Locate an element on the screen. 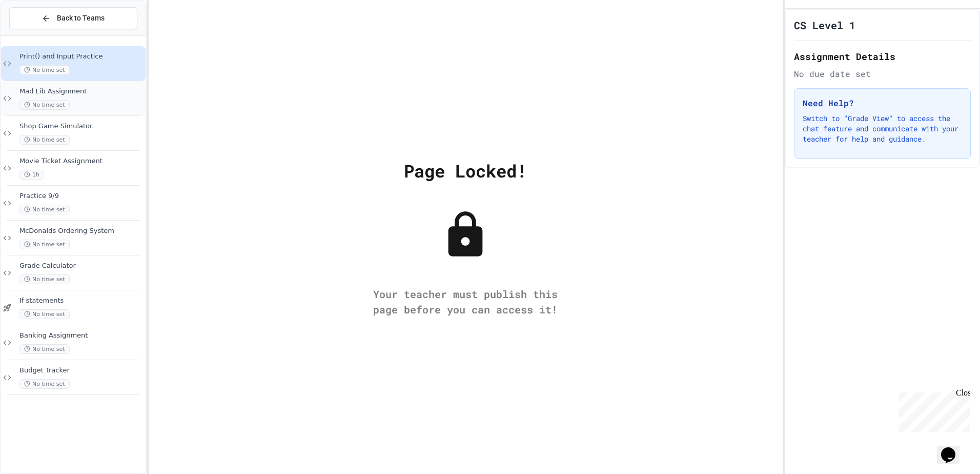  span: Back to Teams is located at coordinates (81, 18).